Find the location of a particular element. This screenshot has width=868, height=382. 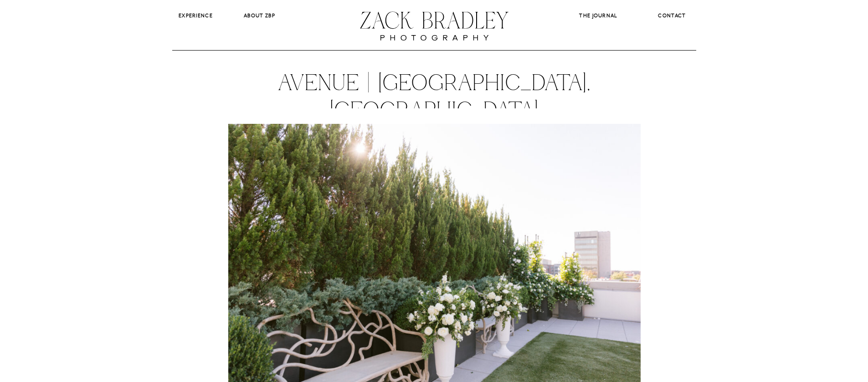

a: The Journal is located at coordinates (598, 15).